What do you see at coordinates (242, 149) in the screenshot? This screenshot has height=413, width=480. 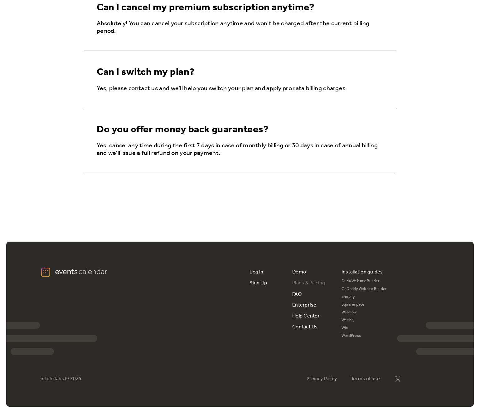 I see `p: Yes, cancel any time during the first 7 days in case of monthly billing or 30 days in case of ann...` at bounding box center [242, 149].